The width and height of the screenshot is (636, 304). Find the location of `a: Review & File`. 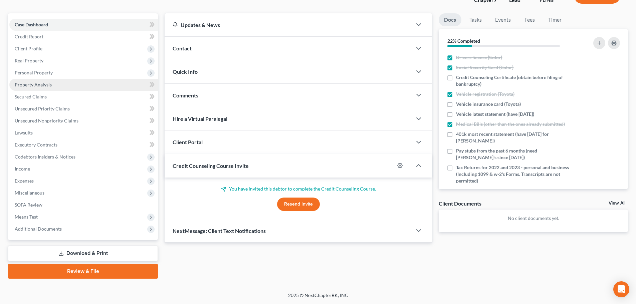

a: Review & File is located at coordinates (83, 272).